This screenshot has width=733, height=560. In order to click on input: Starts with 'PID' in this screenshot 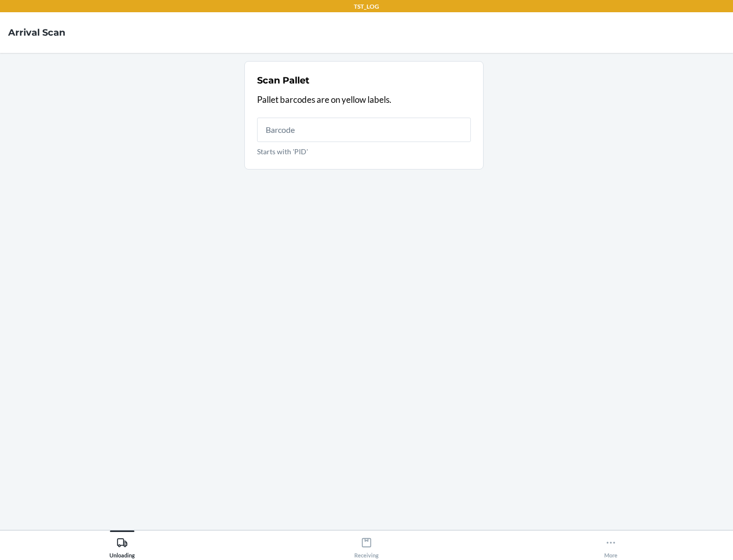, I will do `click(364, 130)`.